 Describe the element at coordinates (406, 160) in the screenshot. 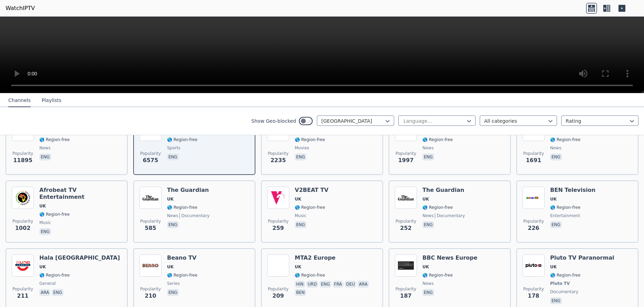

I see `span: 1997` at that location.